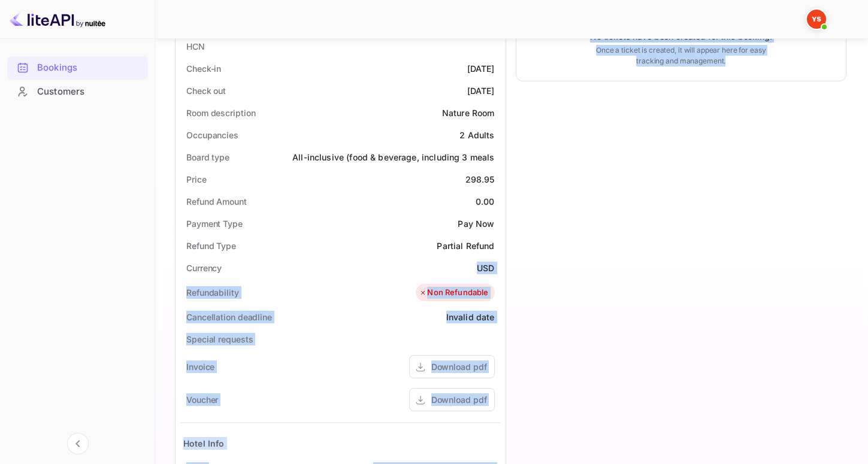  Describe the element at coordinates (214, 223) in the screenshot. I see `div: Payment Type` at that location.